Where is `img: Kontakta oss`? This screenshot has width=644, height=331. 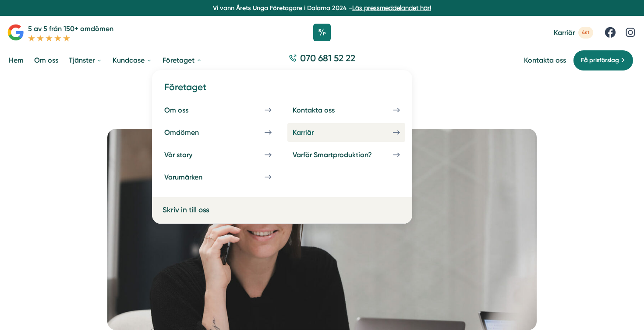 img: Kontakta oss is located at coordinates (322, 229).